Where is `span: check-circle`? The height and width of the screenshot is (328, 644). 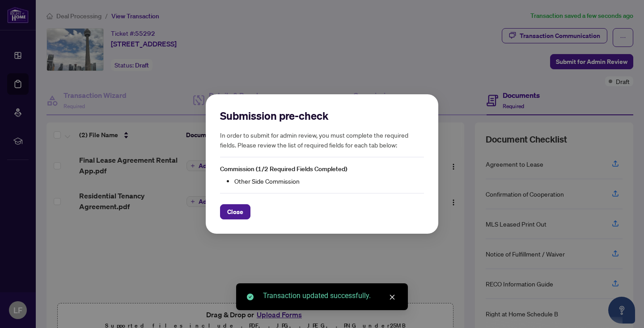 span: check-circle is located at coordinates (250, 297).